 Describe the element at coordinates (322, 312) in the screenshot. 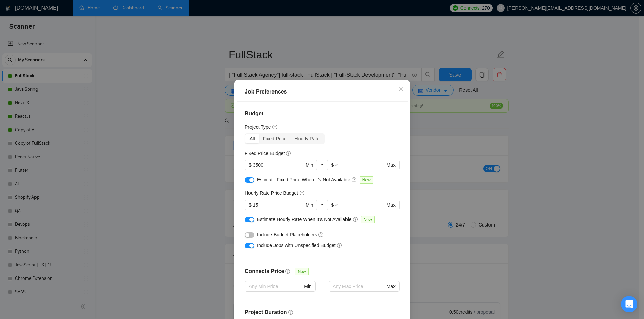

I see `h4: Project Duration` at that location.